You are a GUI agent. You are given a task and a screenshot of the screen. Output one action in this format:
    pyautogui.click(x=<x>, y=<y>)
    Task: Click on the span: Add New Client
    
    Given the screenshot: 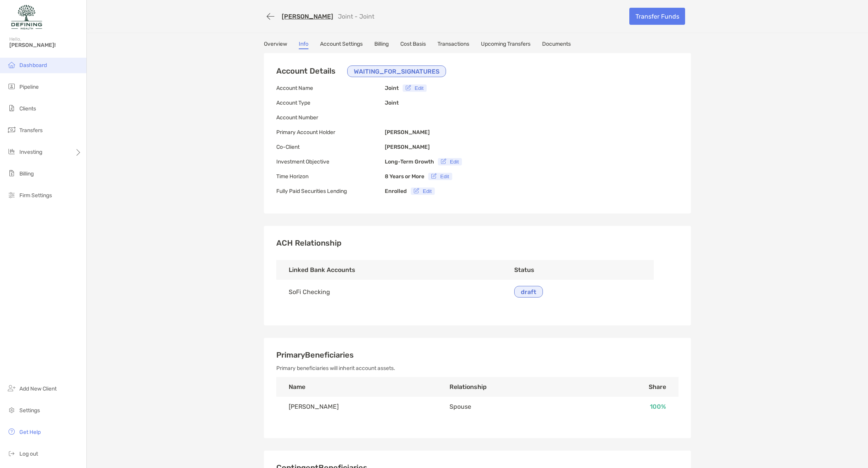 What is the action you would take?
    pyautogui.click(x=38, y=389)
    